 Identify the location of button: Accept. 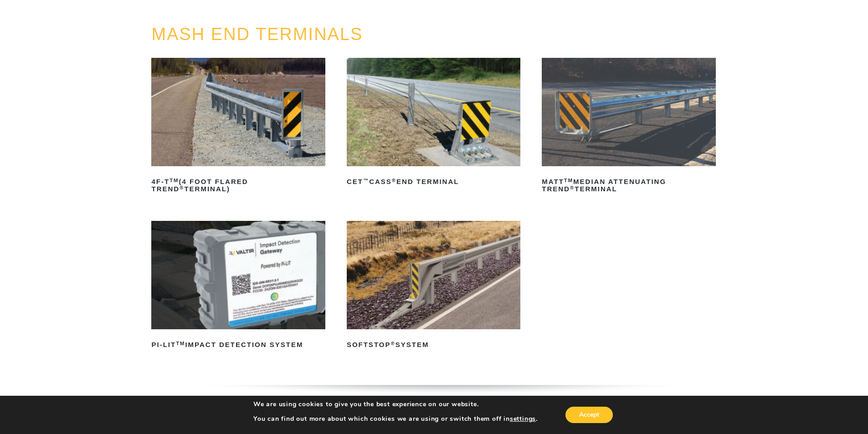
(589, 415).